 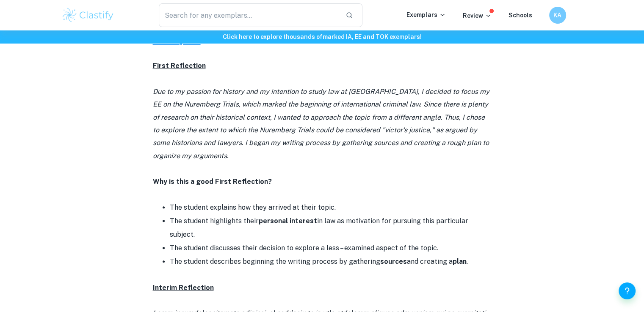 What do you see at coordinates (331, 208) in the screenshot?
I see `li: The student explains how they arrived at their topic.` at bounding box center [331, 208].